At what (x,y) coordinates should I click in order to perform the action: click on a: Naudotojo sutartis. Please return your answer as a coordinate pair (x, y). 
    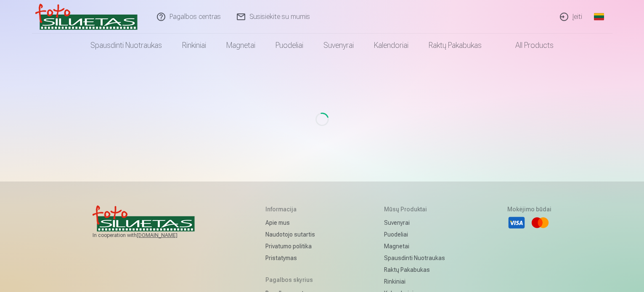
    Looking at the image, I should click on (293, 235).